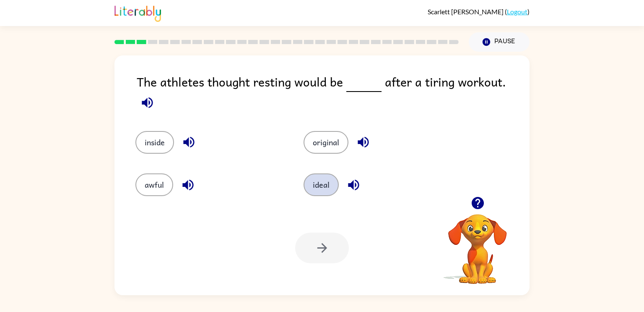  I want to click on video: Your browser must support playing .mp4 files to use Literably. Please try using another browser., so click(477, 243).